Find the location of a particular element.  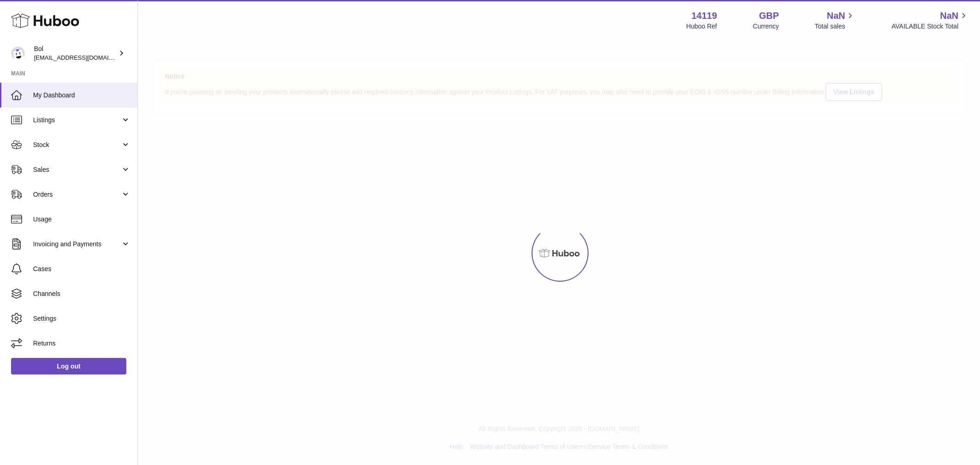

span: Stock is located at coordinates (77, 145).